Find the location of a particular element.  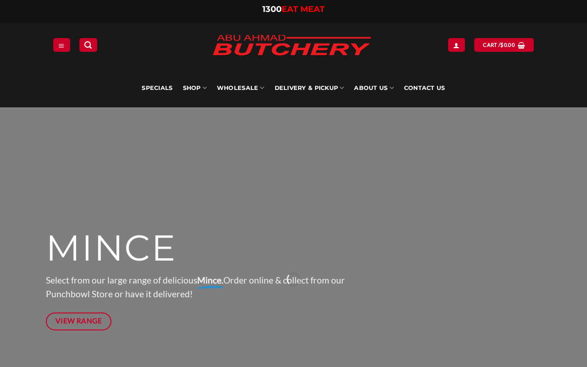

a: Menu is located at coordinates (61, 45).